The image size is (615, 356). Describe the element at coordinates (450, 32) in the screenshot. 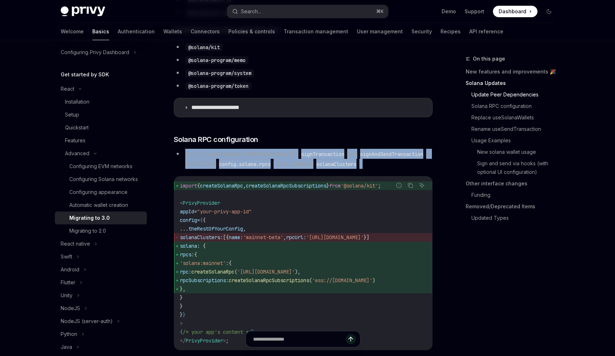

I see `a: Recipes` at that location.